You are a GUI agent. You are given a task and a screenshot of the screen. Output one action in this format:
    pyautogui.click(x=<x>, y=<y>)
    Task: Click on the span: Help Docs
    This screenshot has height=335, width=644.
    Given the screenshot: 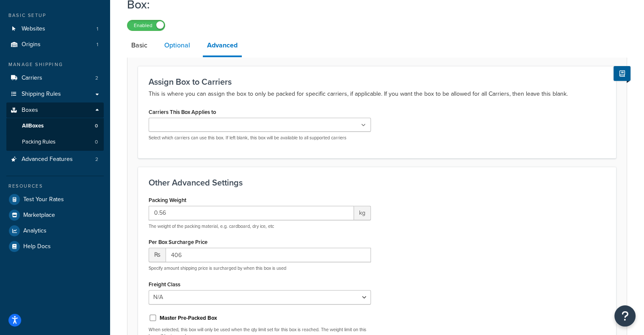 What is the action you would take?
    pyautogui.click(x=37, y=246)
    